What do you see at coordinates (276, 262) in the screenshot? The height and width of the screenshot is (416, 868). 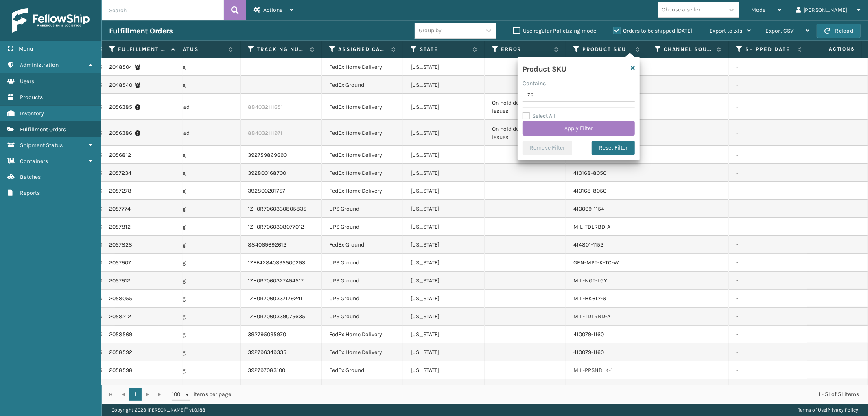 I see `a: 1ZEF42840395500293` at bounding box center [276, 262].